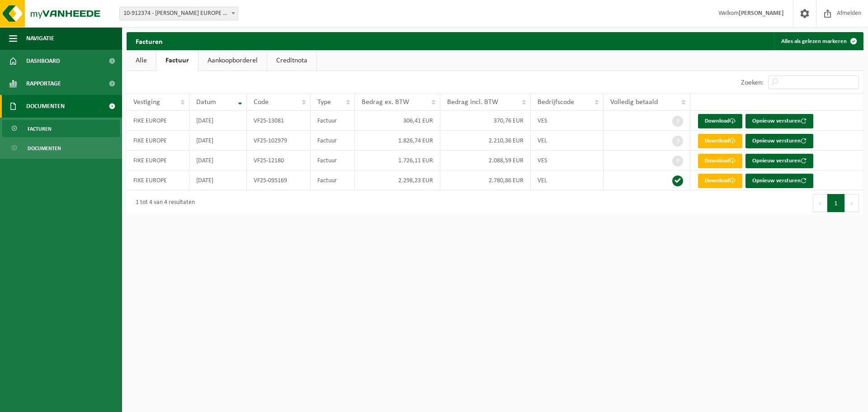 The image size is (868, 412). I want to click on span: Rapportage, so click(43, 84).